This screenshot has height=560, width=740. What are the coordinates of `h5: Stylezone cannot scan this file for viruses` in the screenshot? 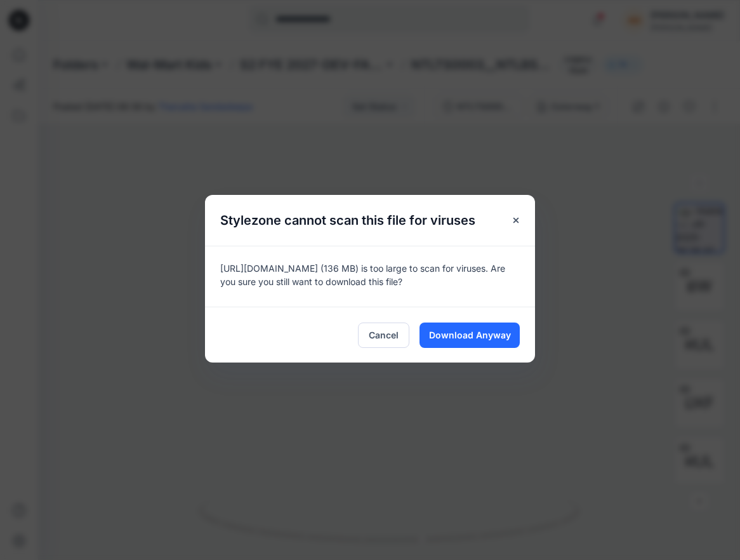 It's located at (348, 221).